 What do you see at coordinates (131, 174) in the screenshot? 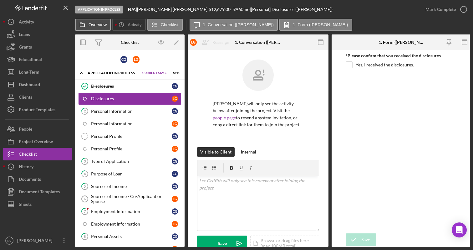
I see `div: Purpose of Loan` at bounding box center [131, 174].